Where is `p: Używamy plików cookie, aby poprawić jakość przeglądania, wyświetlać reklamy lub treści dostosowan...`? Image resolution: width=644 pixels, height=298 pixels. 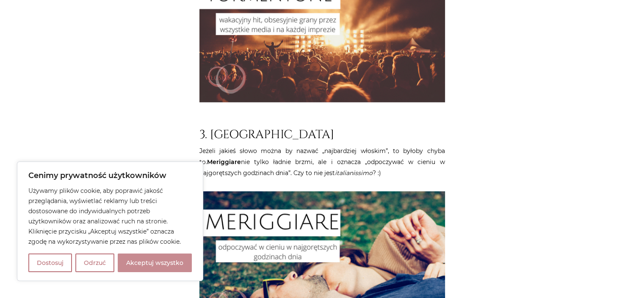
p: Używamy plików cookie, aby poprawić jakość przeglądania, wyświetlać reklamy lub treści dostosowan... is located at coordinates (110, 216).